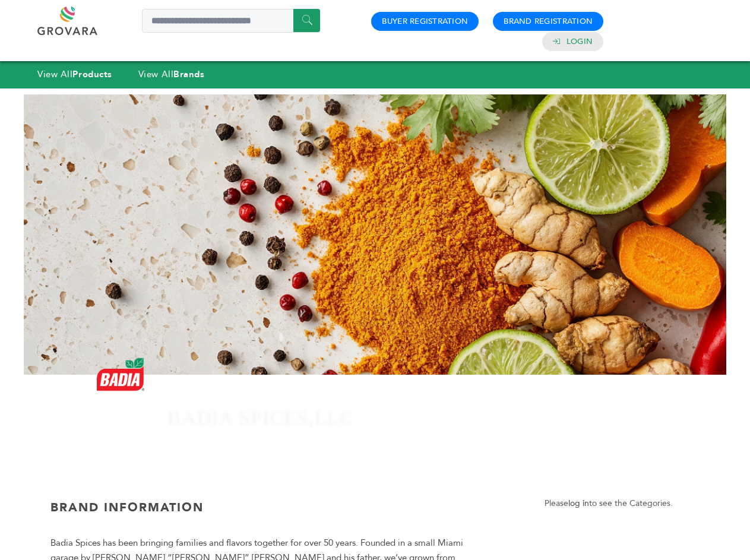  What do you see at coordinates (578, 503) in the screenshot?
I see `a: log in` at bounding box center [578, 503].